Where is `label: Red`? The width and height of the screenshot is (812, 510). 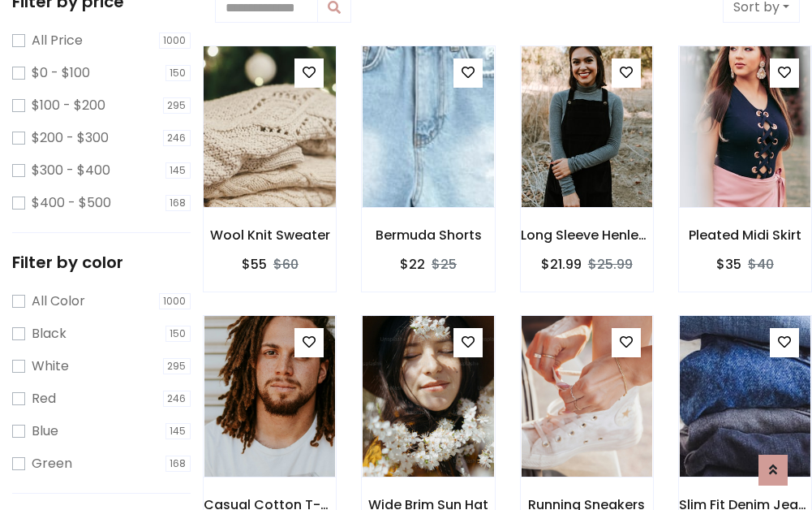
label: Red is located at coordinates (44, 398).